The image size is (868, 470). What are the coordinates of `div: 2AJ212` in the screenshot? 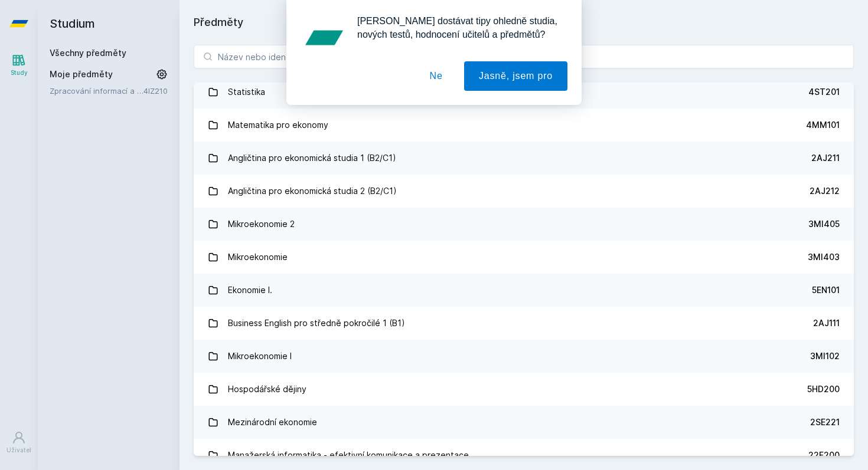 It's located at (824, 191).